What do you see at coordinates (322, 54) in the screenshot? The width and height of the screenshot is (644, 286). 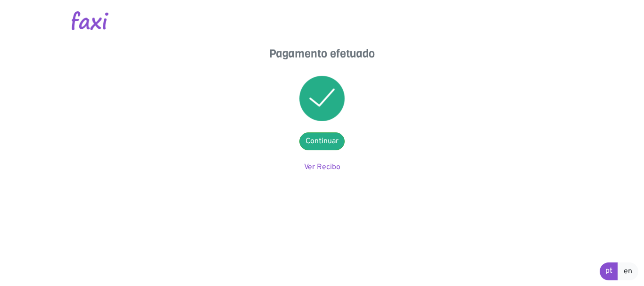 I see `h4: Pagamento efetuado` at bounding box center [322, 54].